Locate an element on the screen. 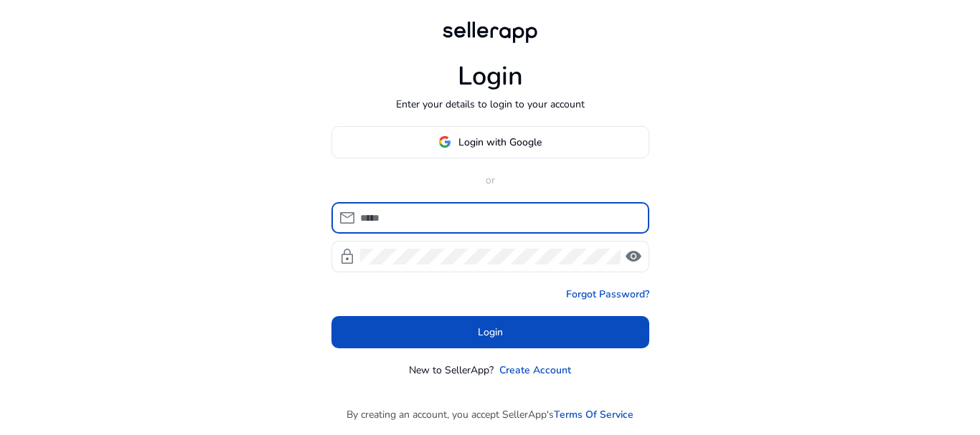  span: Login with Google is located at coordinates (500, 142).